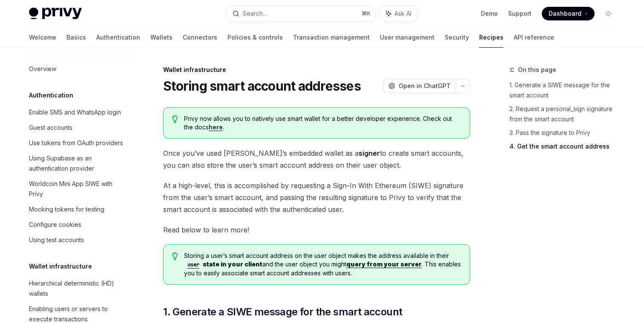 Image resolution: width=644 pixels, height=323 pixels. Describe the element at coordinates (216, 127) in the screenshot. I see `a: here` at that location.